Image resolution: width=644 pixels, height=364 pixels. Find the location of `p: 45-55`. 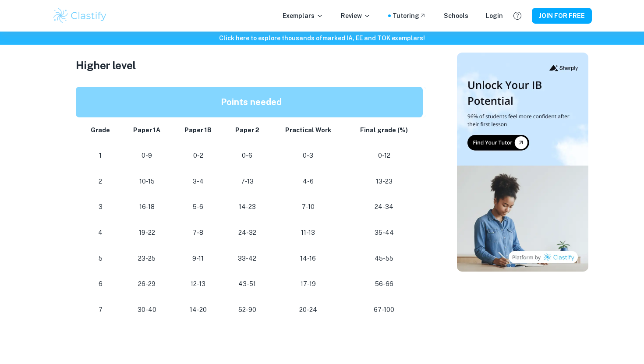

p: 45-55 is located at coordinates (384, 258).